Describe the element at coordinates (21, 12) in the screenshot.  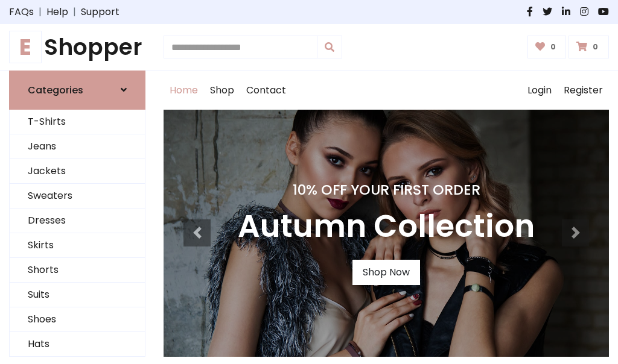
I see `a: FAQs` at that location.